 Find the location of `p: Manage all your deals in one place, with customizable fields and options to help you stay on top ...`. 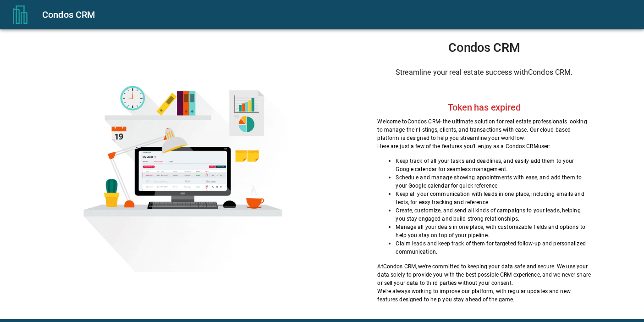

p: Manage all your deals in one place, with customizable fields and options to help you stay on top ... is located at coordinates (493, 231).